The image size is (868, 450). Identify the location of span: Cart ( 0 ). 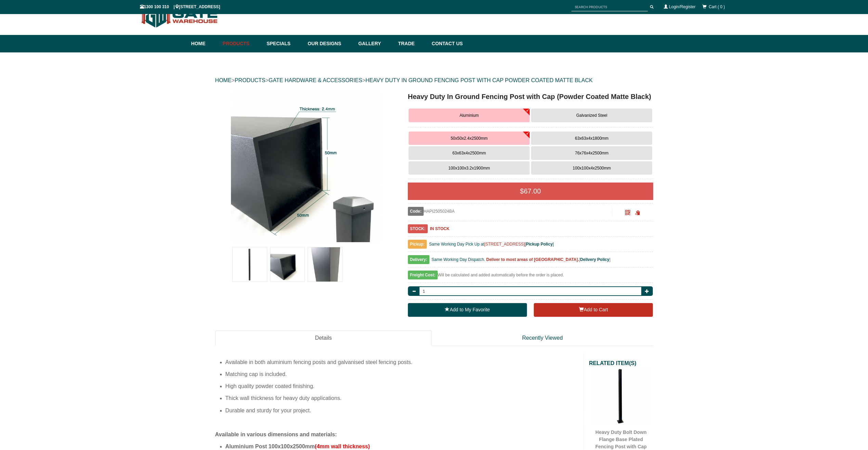
(717, 7).